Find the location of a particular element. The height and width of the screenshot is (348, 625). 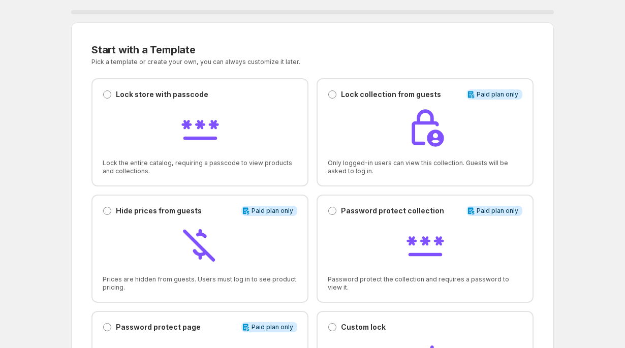

img: Password protect collection is located at coordinates (425, 244).